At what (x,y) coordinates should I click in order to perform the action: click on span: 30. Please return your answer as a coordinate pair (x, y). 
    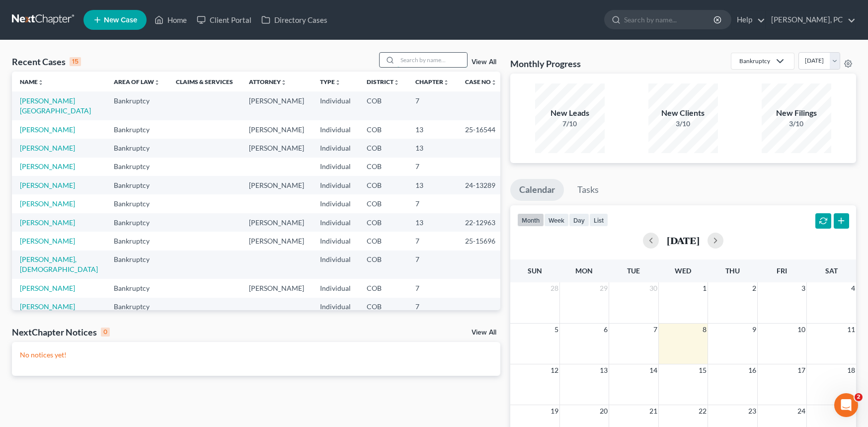
    Looking at the image, I should click on (653, 288).